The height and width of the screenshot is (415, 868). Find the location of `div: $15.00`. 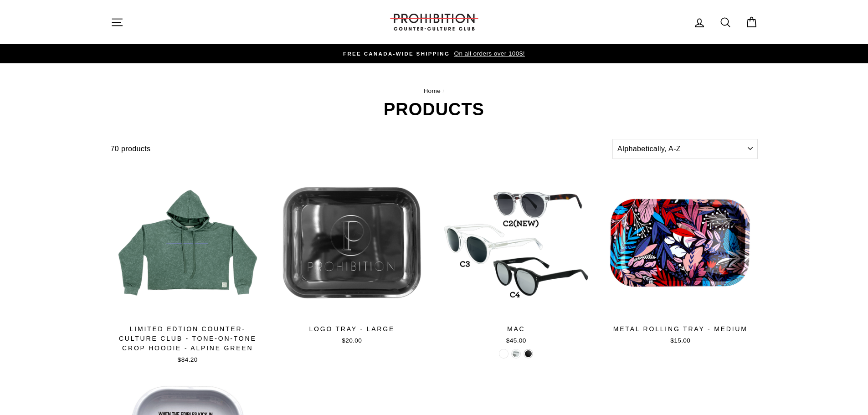

div: $15.00 is located at coordinates (681, 341).